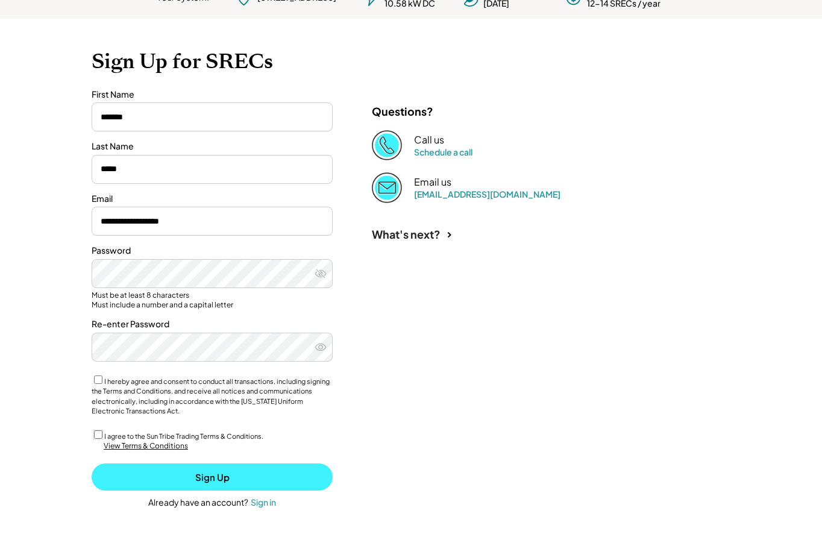 The height and width of the screenshot is (537, 822). I want to click on div: Email us, so click(433, 182).